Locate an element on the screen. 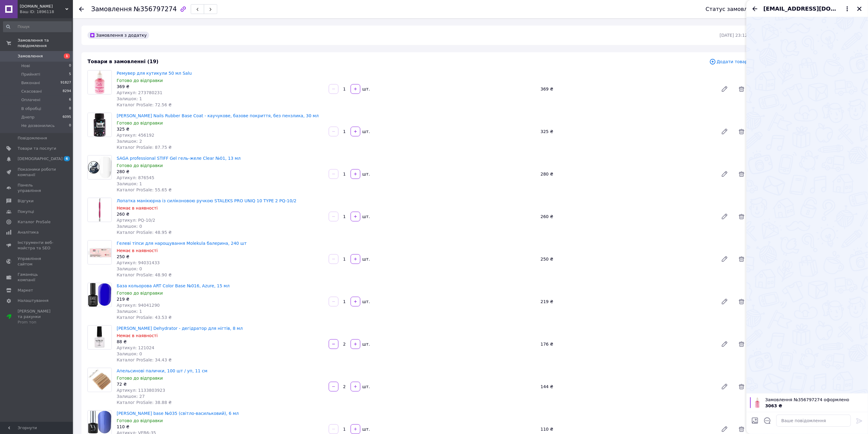 The height and width of the screenshot is (434, 868). div: Prom топ is located at coordinates (37, 322).